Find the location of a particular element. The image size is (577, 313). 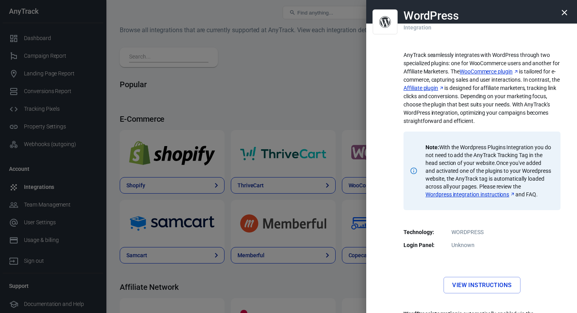

p: Integration is located at coordinates (417, 24).